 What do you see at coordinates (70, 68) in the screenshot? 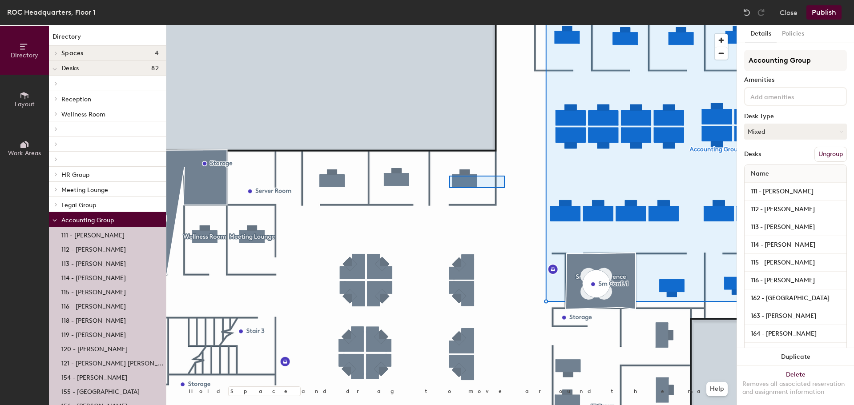
I see `span: Desks` at bounding box center [70, 68].